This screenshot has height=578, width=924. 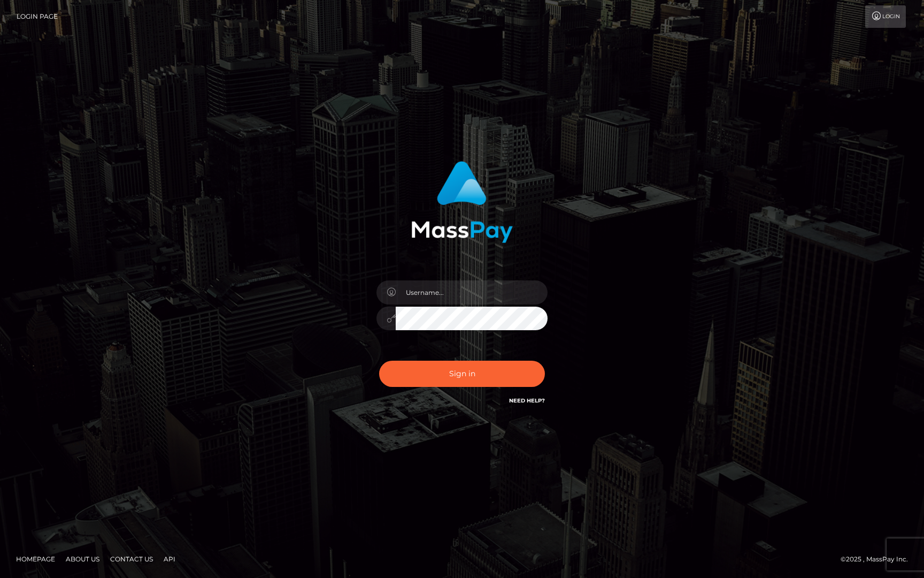 I want to click on a: Login Page, so click(x=37, y=17).